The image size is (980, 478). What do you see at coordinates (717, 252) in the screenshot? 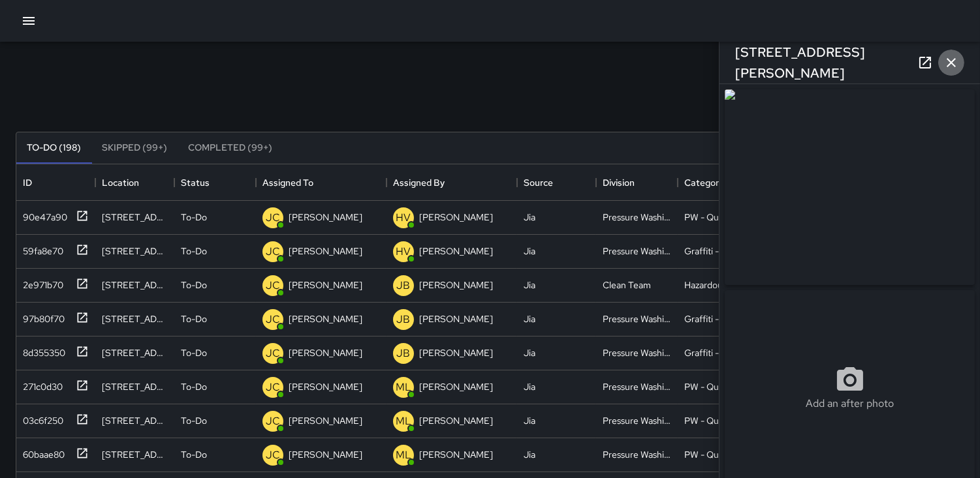
I see `div: Graffiti - Private` at bounding box center [717, 252].